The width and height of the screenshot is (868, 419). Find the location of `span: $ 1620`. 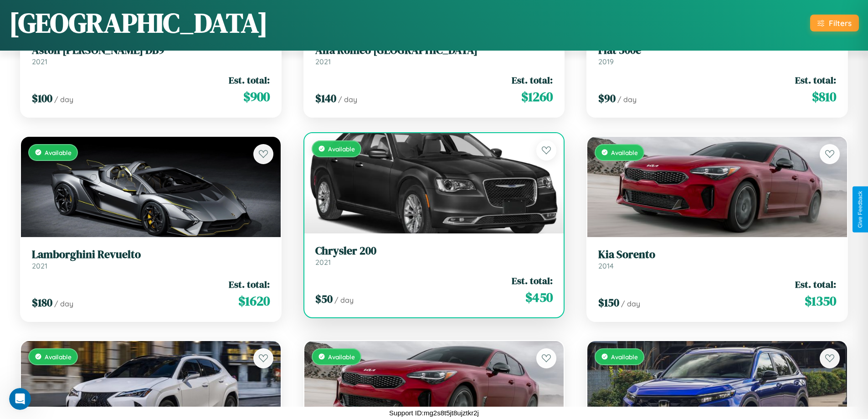

span: $ 1620 is located at coordinates (254, 301).